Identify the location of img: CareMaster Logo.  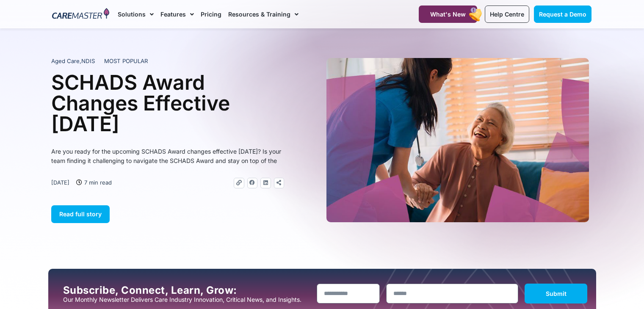
(81, 15).